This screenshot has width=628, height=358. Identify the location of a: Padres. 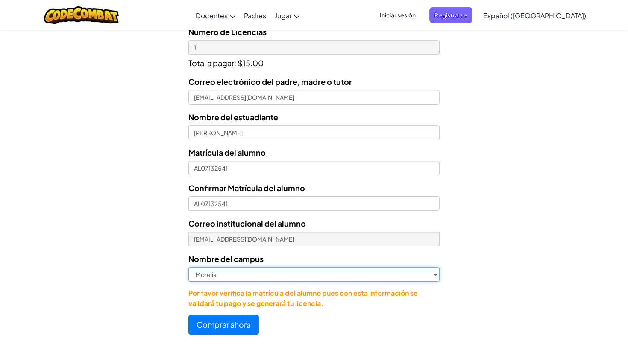
(255, 15).